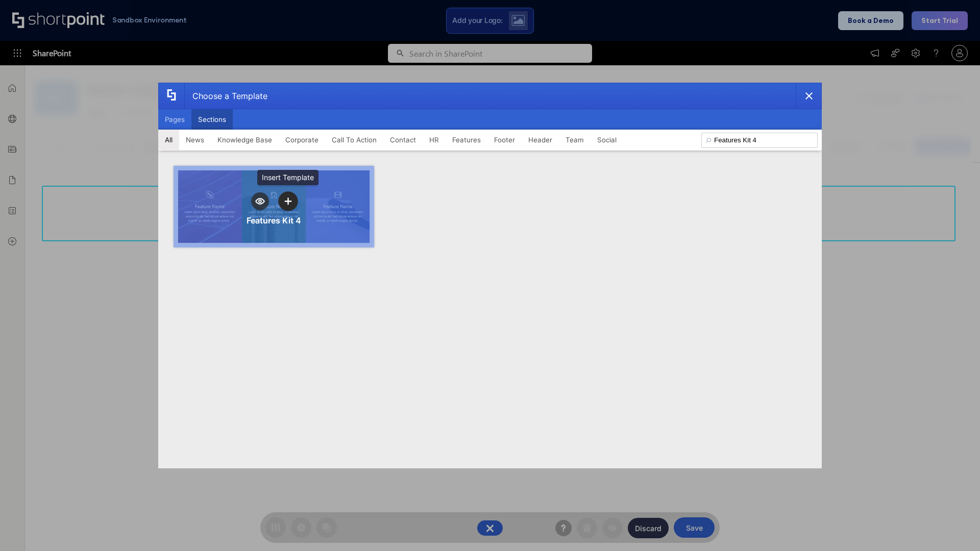 The height and width of the screenshot is (551, 980). I want to click on button: HR, so click(433, 140).